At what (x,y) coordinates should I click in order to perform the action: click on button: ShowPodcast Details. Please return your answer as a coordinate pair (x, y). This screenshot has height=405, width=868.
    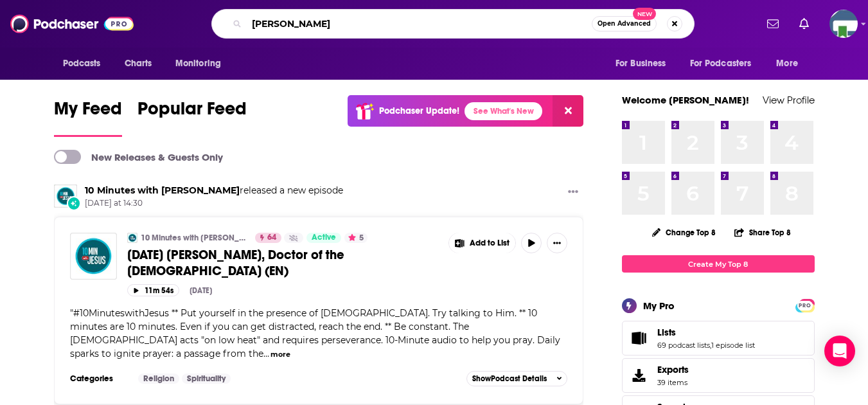
    Looking at the image, I should click on (517, 378).